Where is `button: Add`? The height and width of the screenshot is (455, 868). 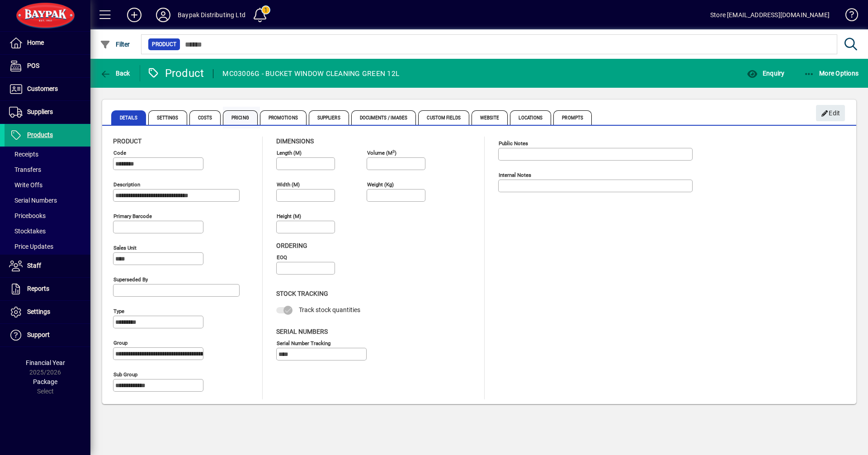
button: Add is located at coordinates (134, 15).